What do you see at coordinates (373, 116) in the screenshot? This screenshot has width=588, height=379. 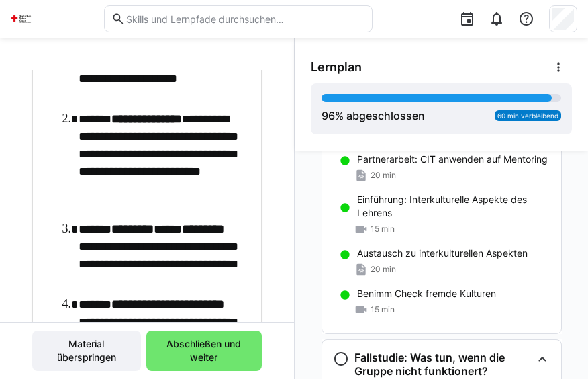 I see `div: % abgeschlossen` at bounding box center [373, 116].